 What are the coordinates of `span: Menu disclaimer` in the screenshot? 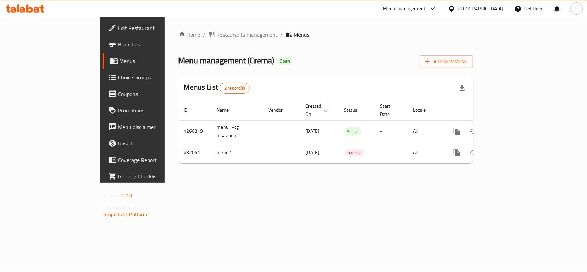 It's located at (155, 127).